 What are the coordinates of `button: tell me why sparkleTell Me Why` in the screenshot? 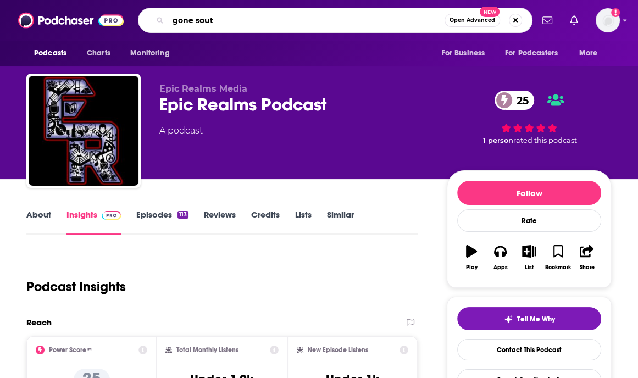 It's located at (530, 319).